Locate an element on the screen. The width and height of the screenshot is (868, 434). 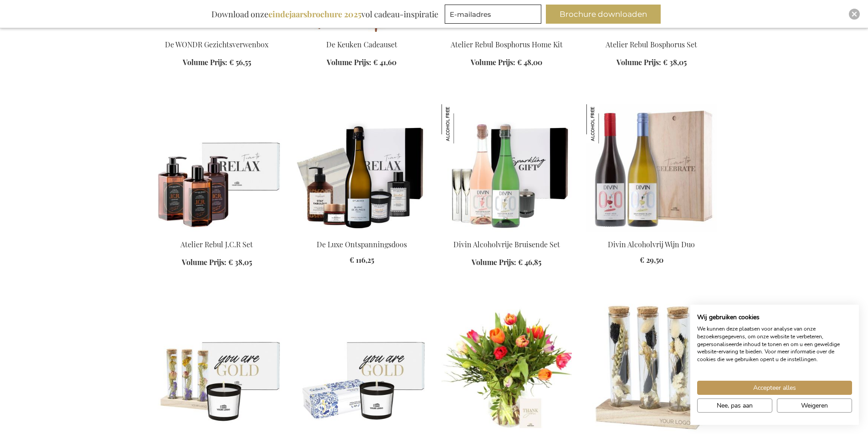
img: Divin Alcoholvrij Wijn Duo is located at coordinates (606, 124).